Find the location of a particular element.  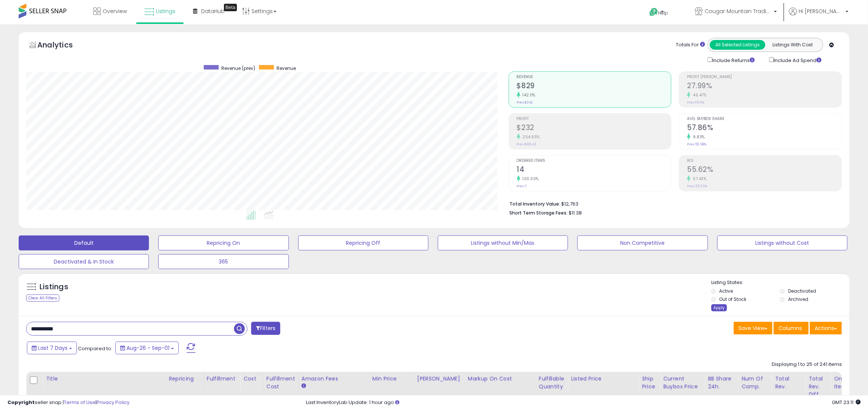

th: The percentage added to the cost of goods (COGS) that forms the calculator for Min & Max prices. is located at coordinates (500, 386).